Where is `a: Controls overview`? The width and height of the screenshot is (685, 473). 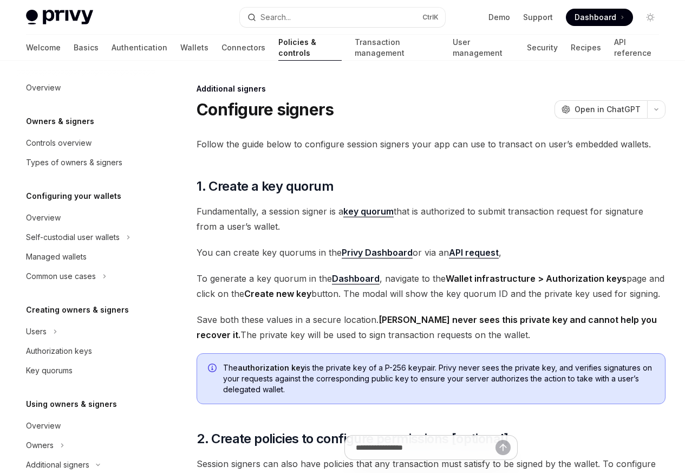
a: Controls overview is located at coordinates (87, 143).